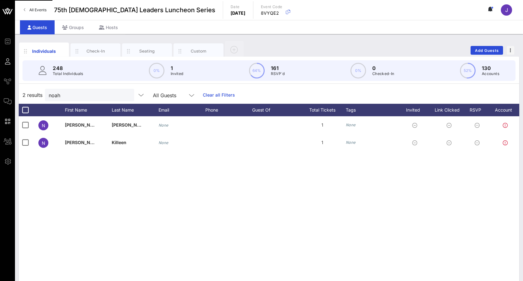 This screenshot has height=281, width=523. What do you see at coordinates (278, 74) in the screenshot?
I see `p: RSVP`d` at bounding box center [278, 74].